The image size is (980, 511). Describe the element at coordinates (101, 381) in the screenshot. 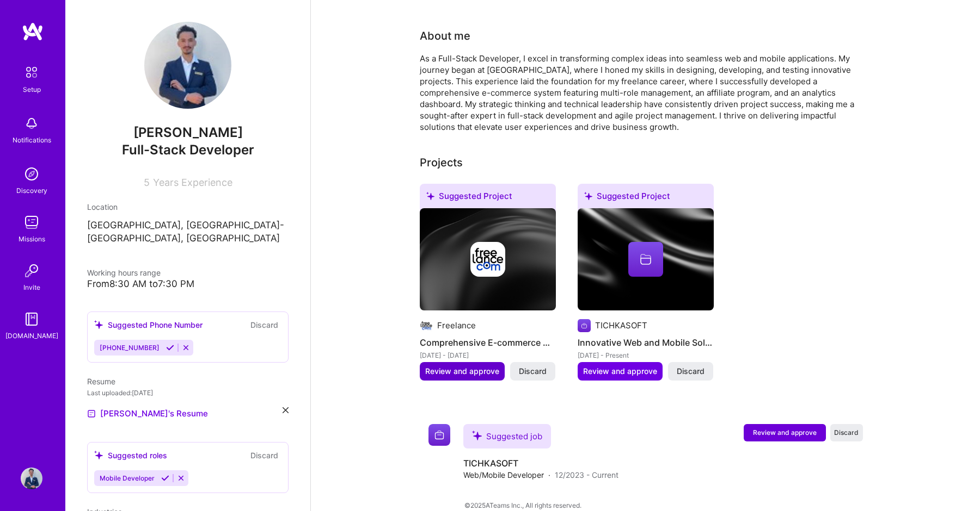

I see `span: Resume` at that location.